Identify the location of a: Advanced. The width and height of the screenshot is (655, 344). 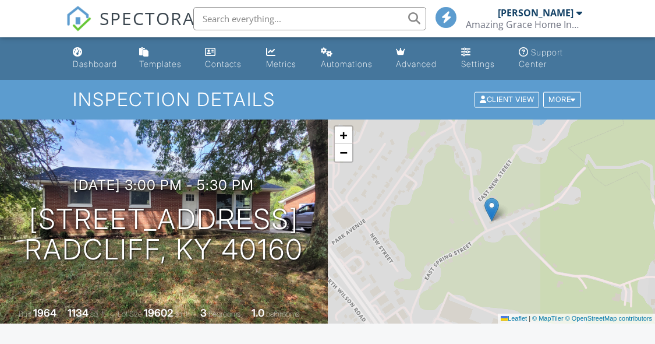
(419, 58).